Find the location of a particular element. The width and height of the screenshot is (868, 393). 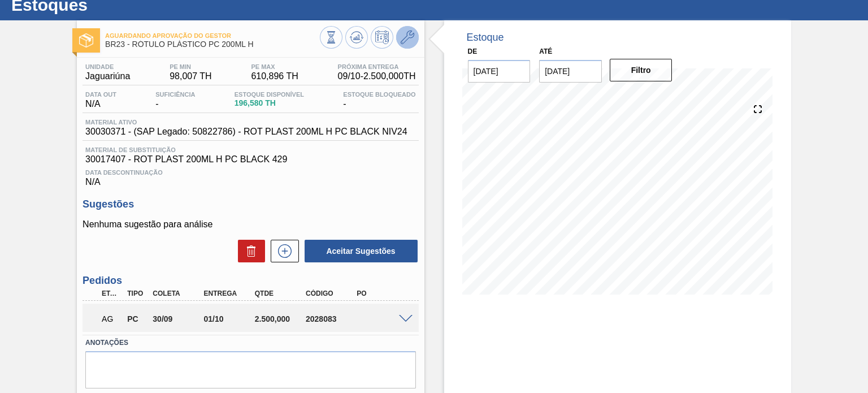

div: Pedido de Compra is located at coordinates (137, 319).